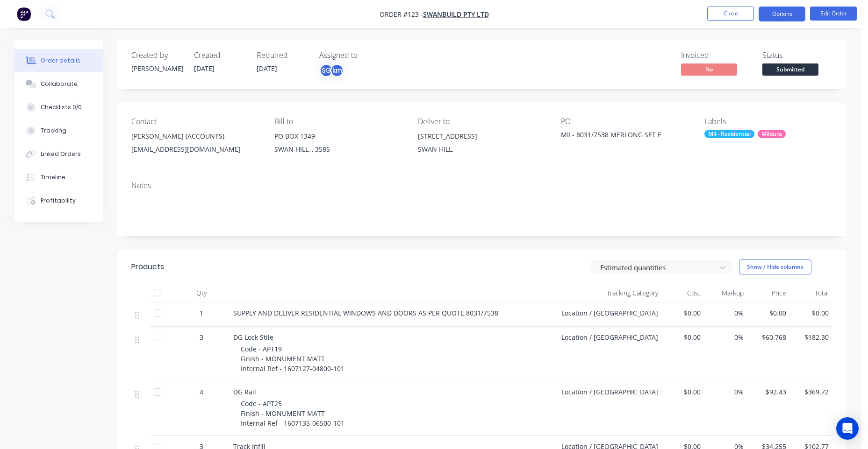 The width and height of the screenshot is (868, 449). I want to click on div: Tracking Category, so click(609, 294).